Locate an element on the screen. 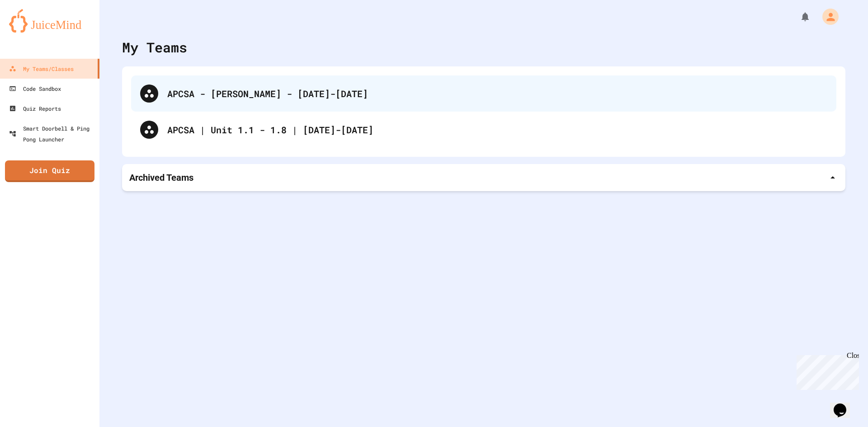 The image size is (868, 427). div: Code Sandbox is located at coordinates (35, 89).